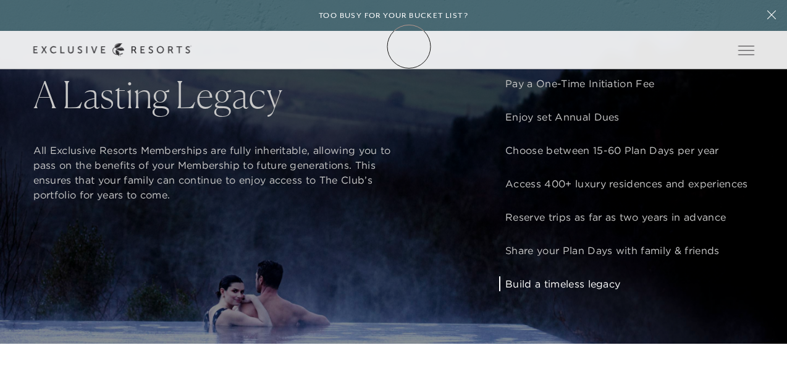  I want to click on p: All Exclusive Resorts Memberships are fully inheritable, allowing you to pass on the benefits of ..., so click(214, 172).